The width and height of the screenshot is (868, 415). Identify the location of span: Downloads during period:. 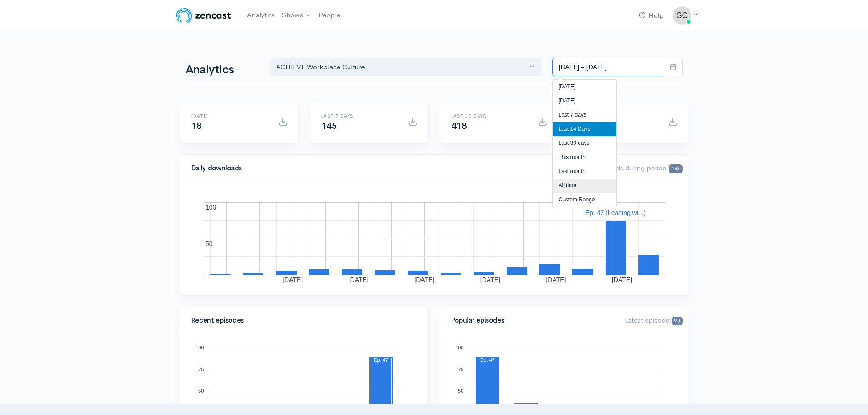
(635, 168).